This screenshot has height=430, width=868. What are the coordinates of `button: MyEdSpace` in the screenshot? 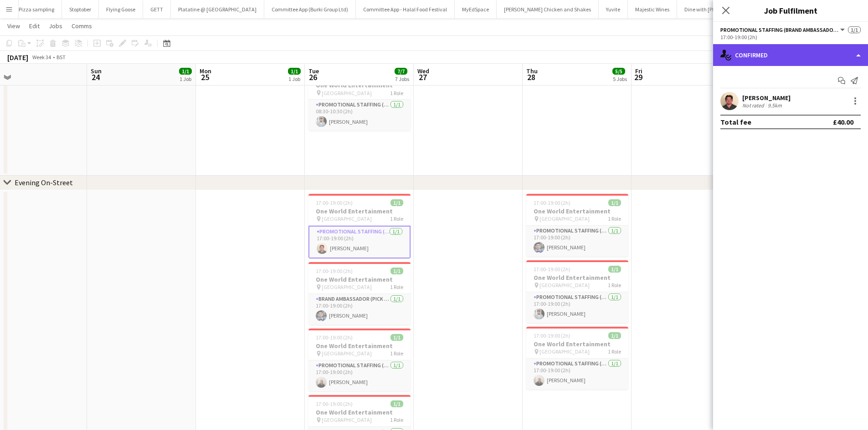 It's located at (475, 9).